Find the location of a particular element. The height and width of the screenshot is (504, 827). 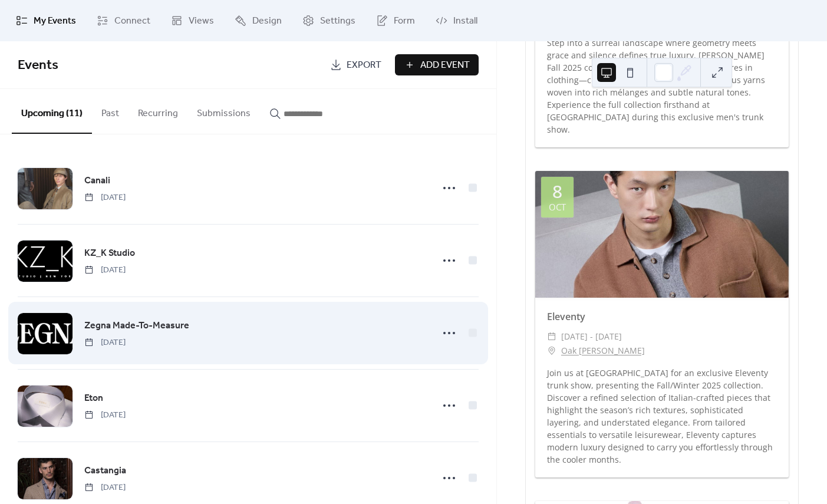

a: Design is located at coordinates (258, 21).